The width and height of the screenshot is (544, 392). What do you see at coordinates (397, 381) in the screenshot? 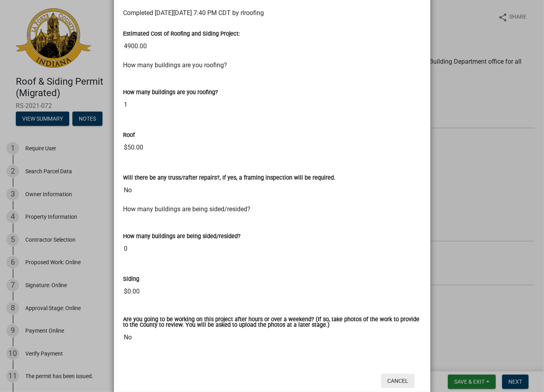
I see `button: Cancel` at bounding box center [397, 381].